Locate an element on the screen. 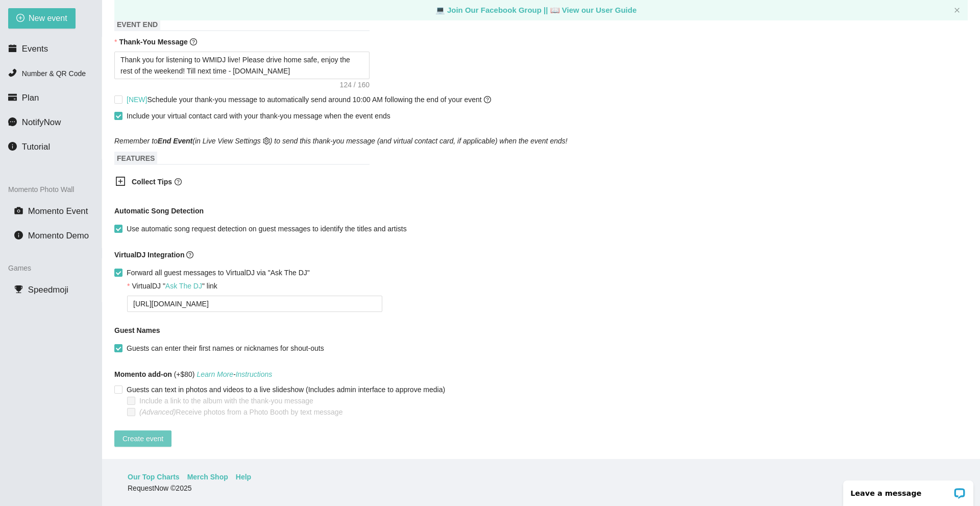 The height and width of the screenshot is (506, 980). span: Plan is located at coordinates (31, 97).